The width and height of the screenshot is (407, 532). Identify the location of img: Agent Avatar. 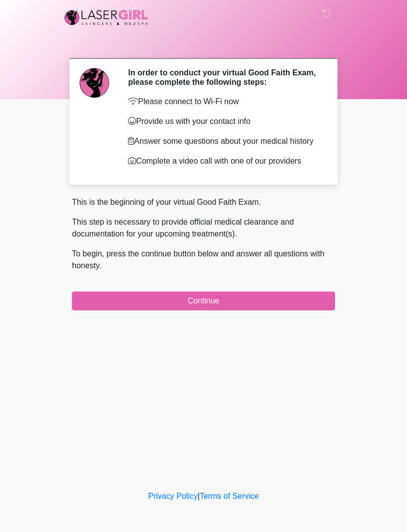
(94, 83).